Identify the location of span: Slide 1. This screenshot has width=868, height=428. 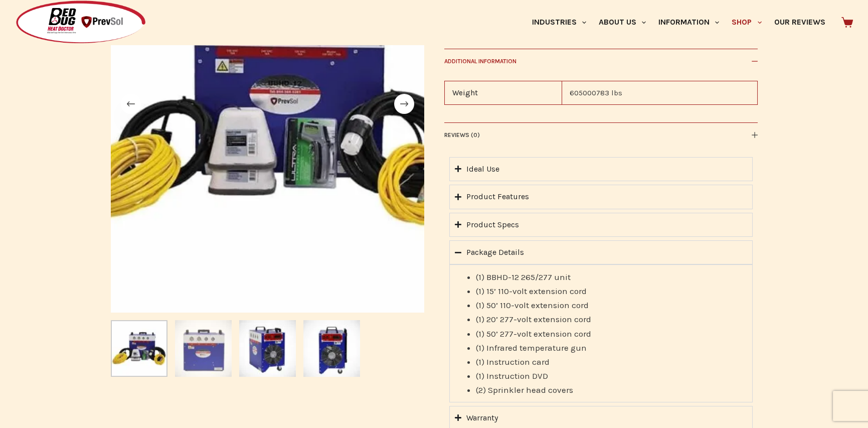
(139, 348).